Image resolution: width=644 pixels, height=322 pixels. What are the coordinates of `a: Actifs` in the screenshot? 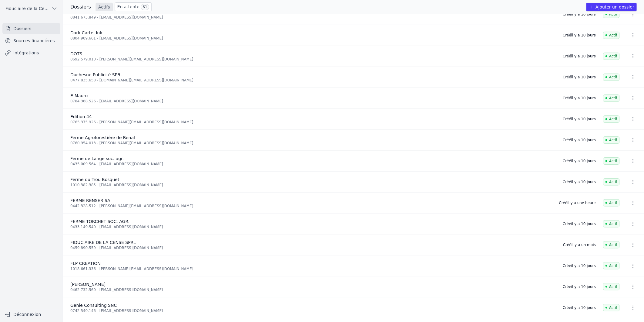 It's located at (104, 7).